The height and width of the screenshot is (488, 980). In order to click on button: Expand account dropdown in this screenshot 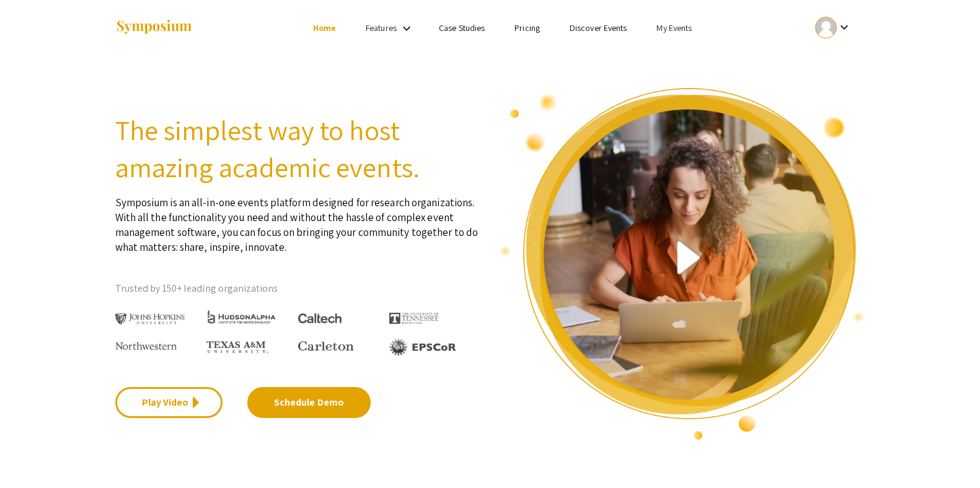, I will do `click(833, 28)`.